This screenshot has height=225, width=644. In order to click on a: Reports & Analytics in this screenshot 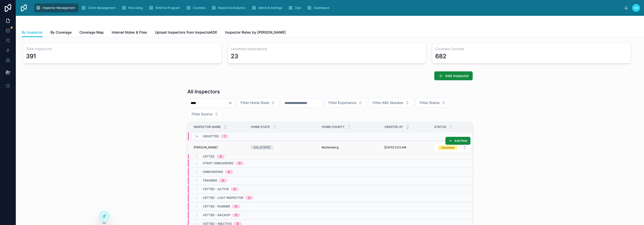, I will do `click(229, 8)`.